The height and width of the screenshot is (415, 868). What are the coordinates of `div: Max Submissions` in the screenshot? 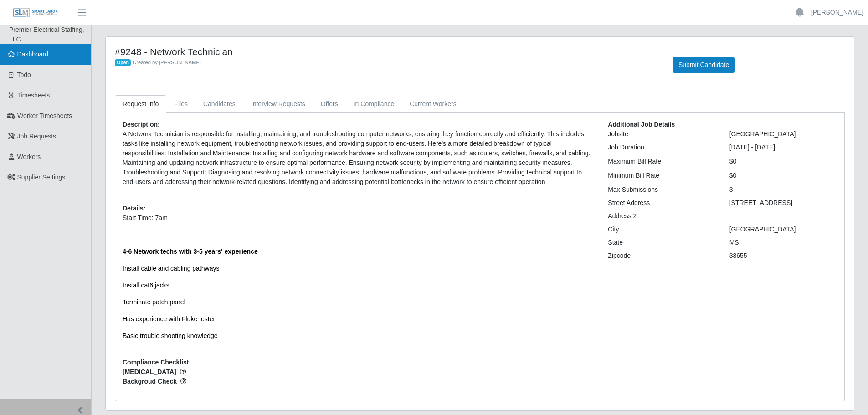 It's located at (662, 190).